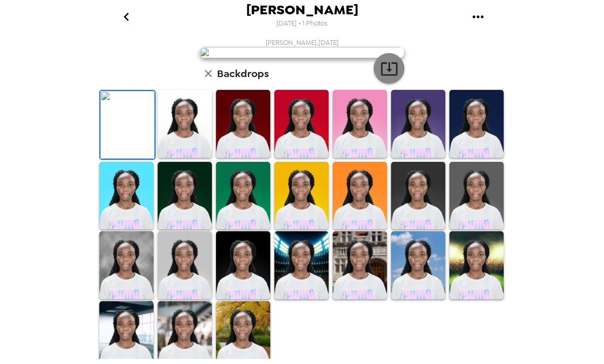 The image size is (604, 364). What do you see at coordinates (128, 125) in the screenshot?
I see `img: Original` at bounding box center [128, 125].